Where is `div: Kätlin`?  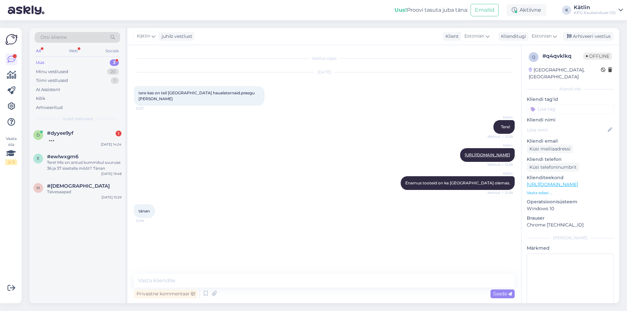 div: Kätlin is located at coordinates (595, 8).